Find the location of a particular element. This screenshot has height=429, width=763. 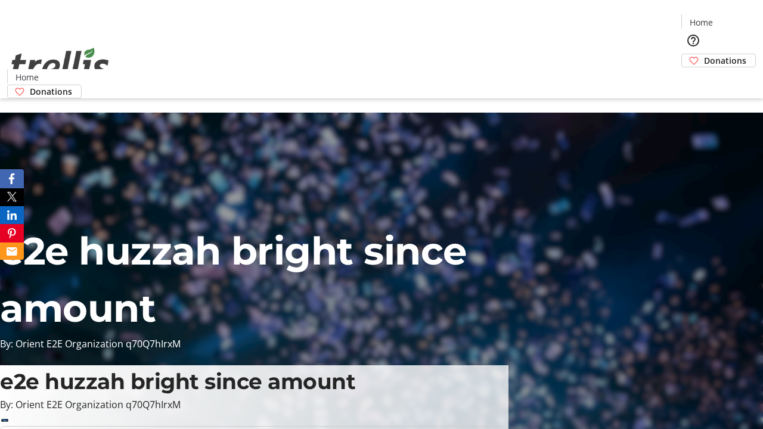

button: Cart is located at coordinates (693, 79).